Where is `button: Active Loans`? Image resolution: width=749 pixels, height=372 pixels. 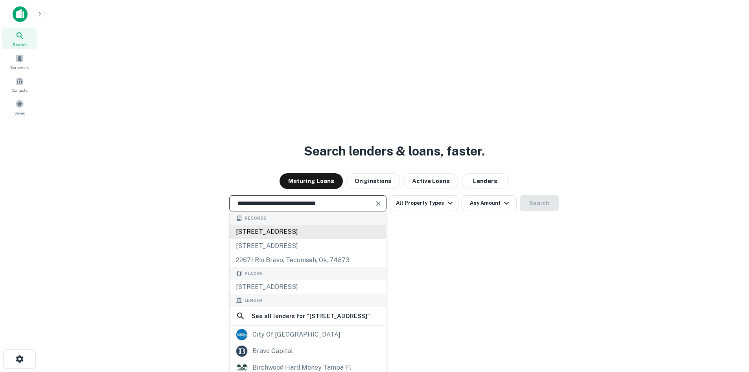
button: Active Loans is located at coordinates (431, 181).